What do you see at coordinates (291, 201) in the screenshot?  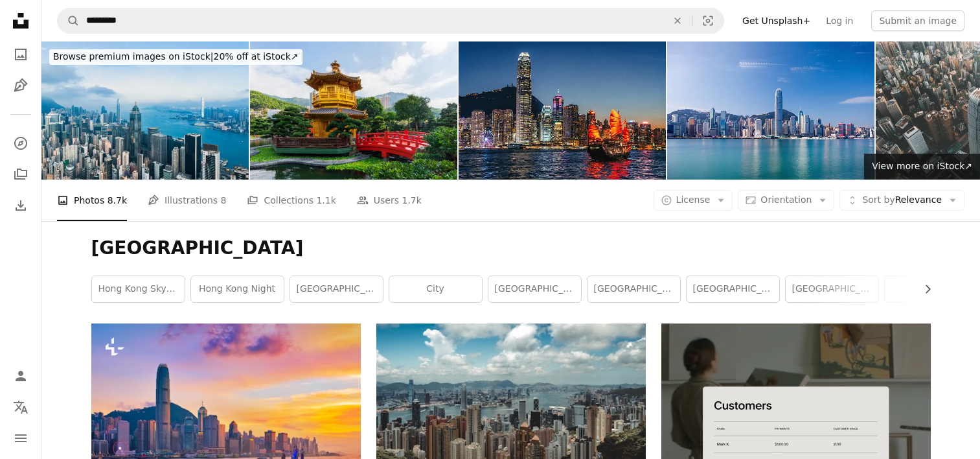 I see `a: Collections 1.1k` at bounding box center [291, 201].